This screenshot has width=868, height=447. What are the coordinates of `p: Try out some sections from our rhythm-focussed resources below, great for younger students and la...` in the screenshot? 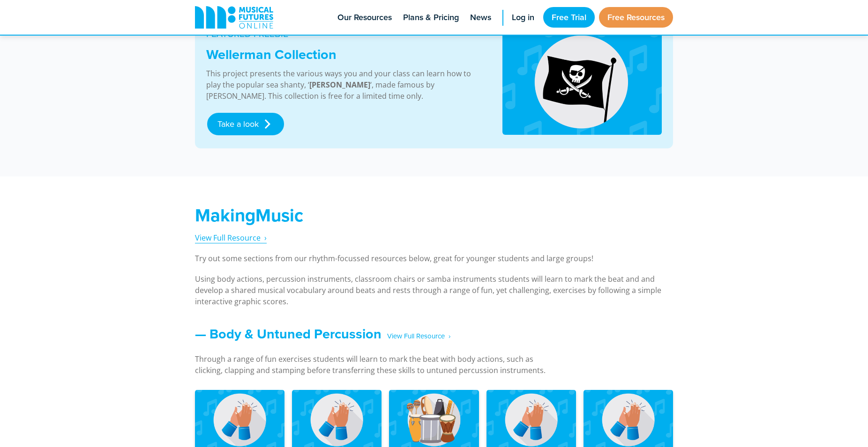 It's located at (434, 258).